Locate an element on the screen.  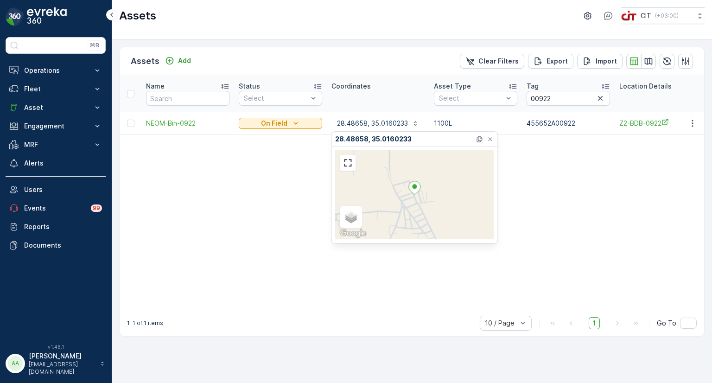
button: Asset is located at coordinates (56, 108).